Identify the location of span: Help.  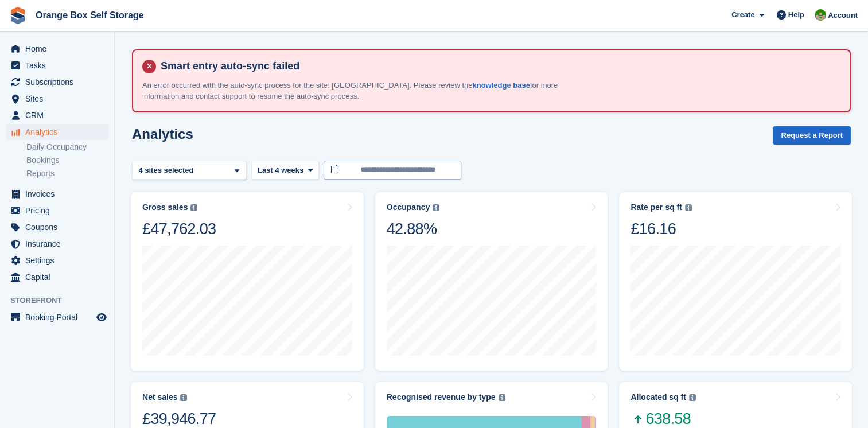
(796, 15).